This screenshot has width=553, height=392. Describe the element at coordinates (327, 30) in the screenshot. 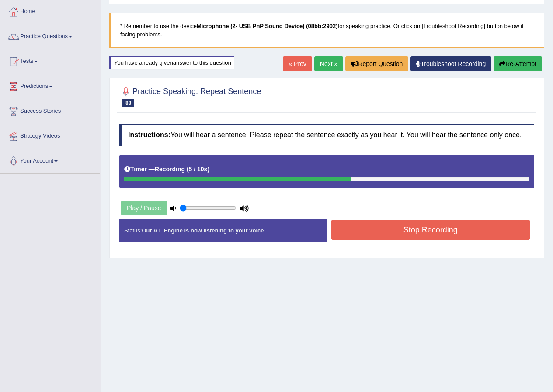

I see `blockquote: * Remember to use the device for speaking practice. Or click on [Troubleshoot Recording] button b...` at that location.